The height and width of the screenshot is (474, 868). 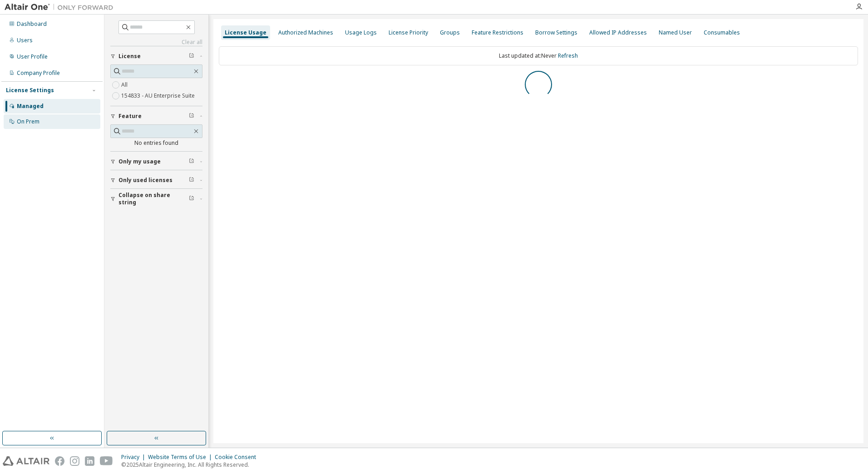 What do you see at coordinates (498, 33) in the screenshot?
I see `div: Feature Restrictions` at bounding box center [498, 33].